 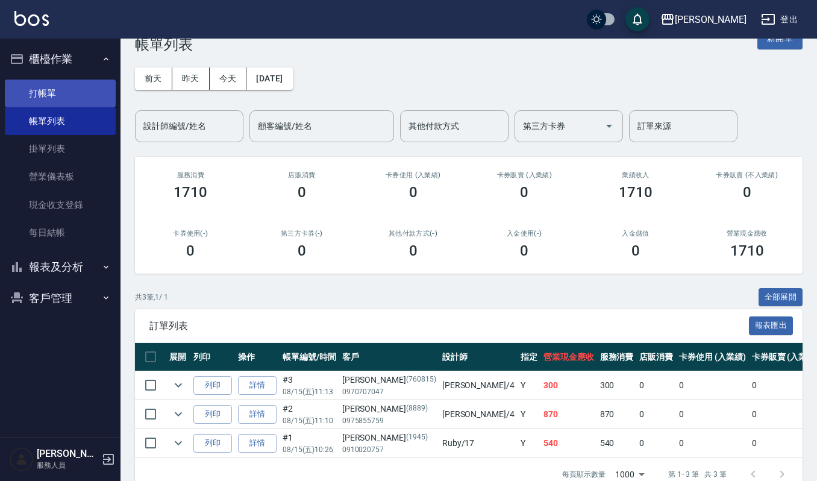 I want to click on h2: 卡券使用(-), so click(x=190, y=233).